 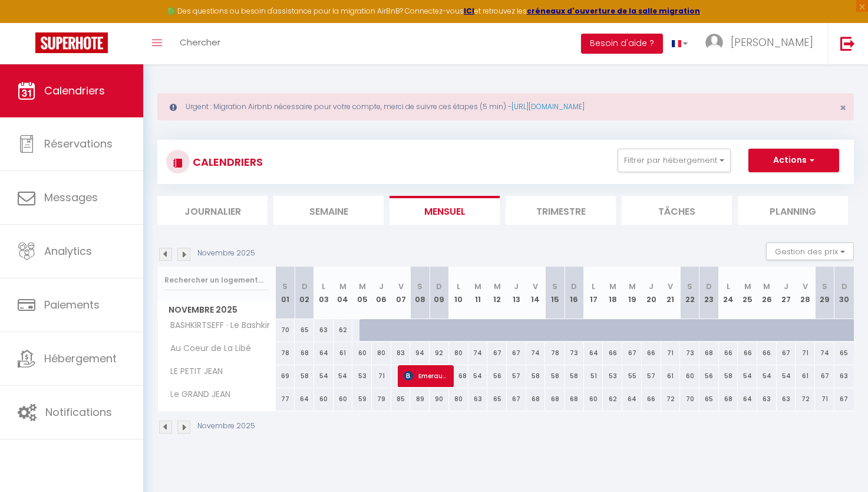 I want to click on span: Réservations, so click(x=79, y=143).